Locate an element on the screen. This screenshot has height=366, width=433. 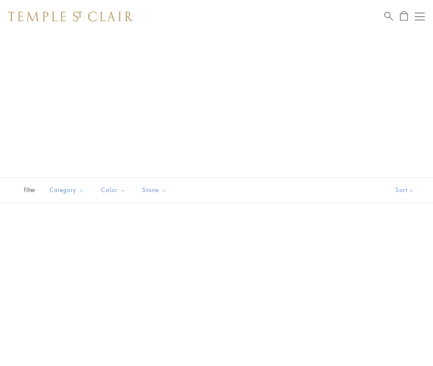
a: Search is located at coordinates (388, 16).